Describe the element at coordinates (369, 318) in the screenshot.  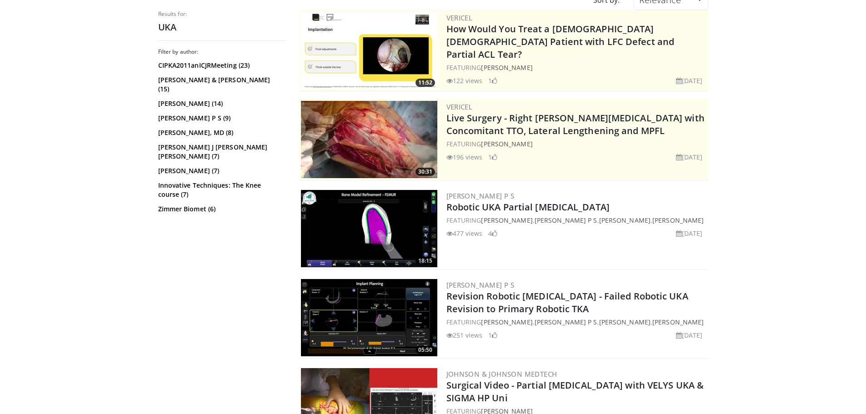
I see `a: 05:50` at that location.